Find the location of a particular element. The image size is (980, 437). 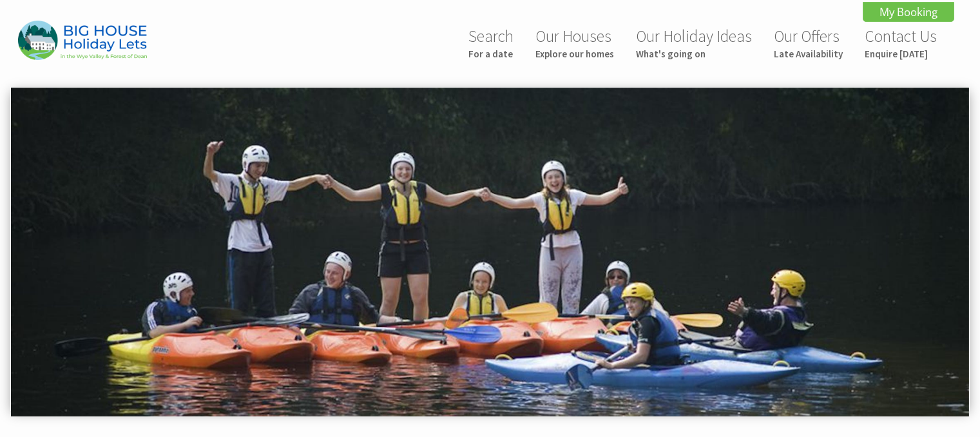

a: Our Holiday IdeasWhat's going on is located at coordinates (694, 43).